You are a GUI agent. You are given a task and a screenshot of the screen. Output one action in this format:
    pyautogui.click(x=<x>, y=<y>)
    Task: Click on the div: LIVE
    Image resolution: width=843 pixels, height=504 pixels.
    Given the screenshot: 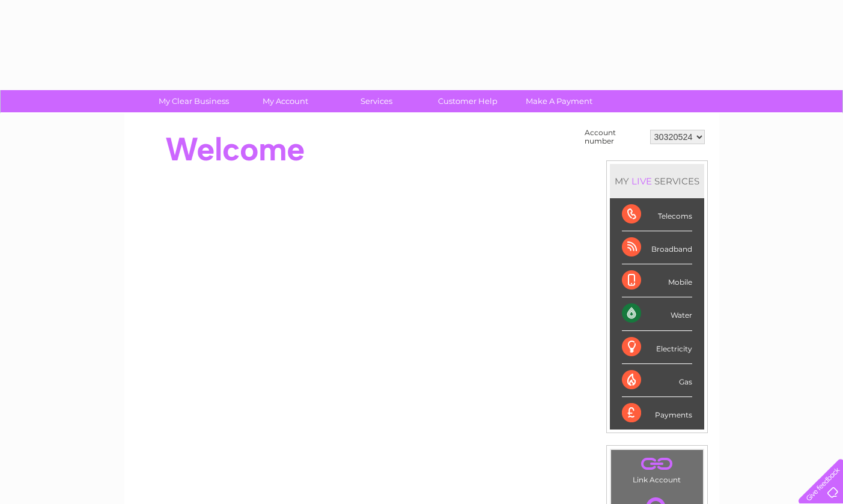 What is the action you would take?
    pyautogui.click(x=642, y=181)
    